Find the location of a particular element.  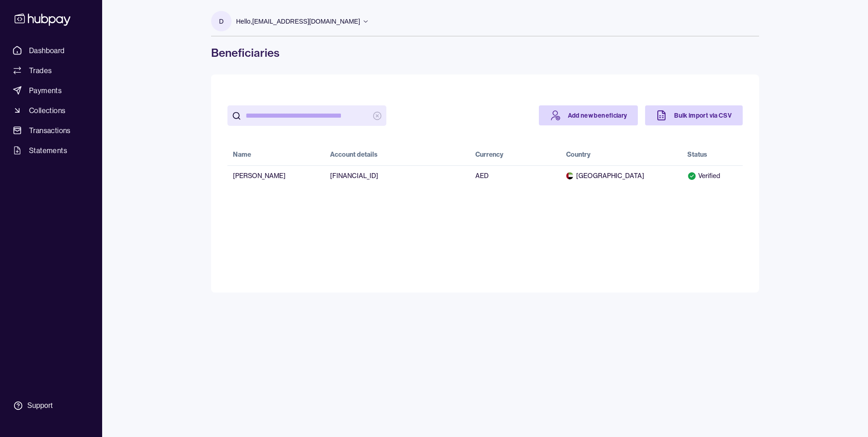

a: Add new beneficiary is located at coordinates (588, 116).